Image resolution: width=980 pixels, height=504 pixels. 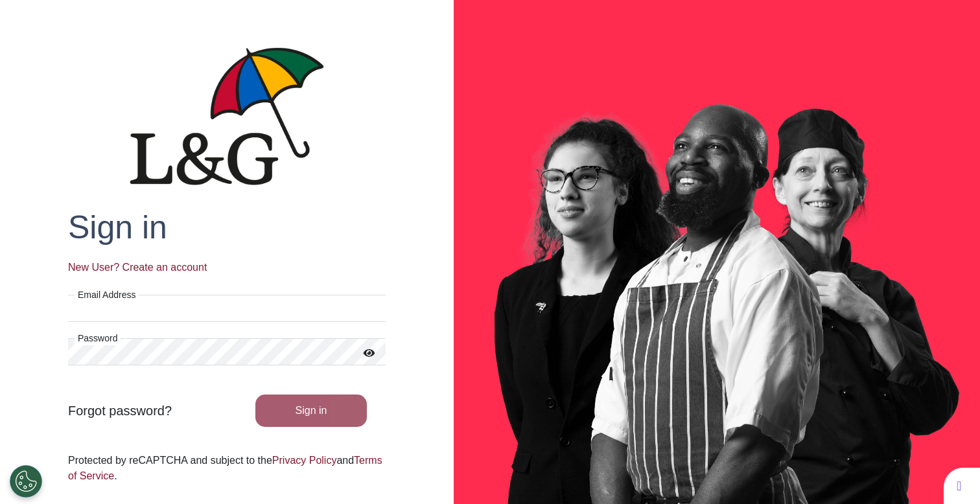 I want to click on a: Privacy Policy, so click(x=304, y=459).